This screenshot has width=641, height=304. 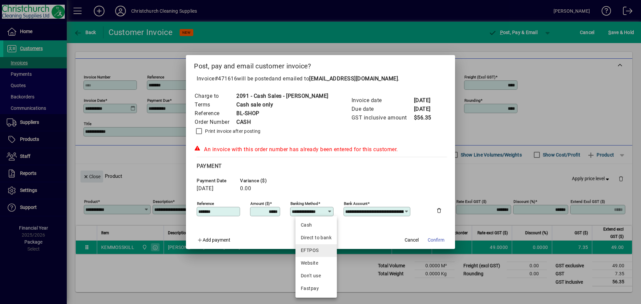 I want to click on mat-option: Website, so click(x=316, y=263).